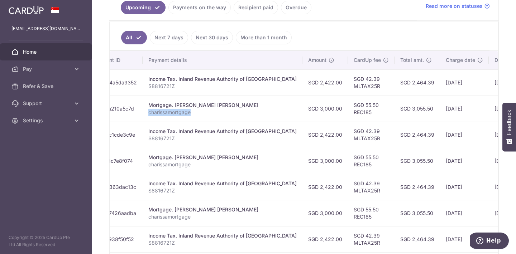  Describe the element at coordinates (47, 121) in the screenshot. I see `span: Settings` at that location.